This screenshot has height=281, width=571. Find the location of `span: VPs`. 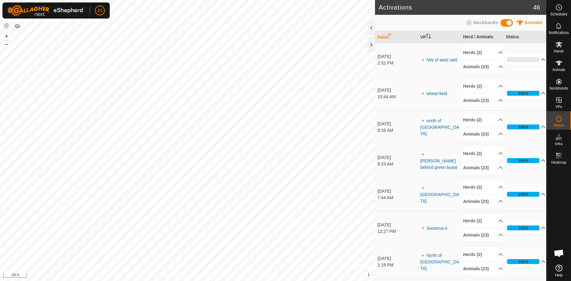

span: VPs is located at coordinates (559, 107).